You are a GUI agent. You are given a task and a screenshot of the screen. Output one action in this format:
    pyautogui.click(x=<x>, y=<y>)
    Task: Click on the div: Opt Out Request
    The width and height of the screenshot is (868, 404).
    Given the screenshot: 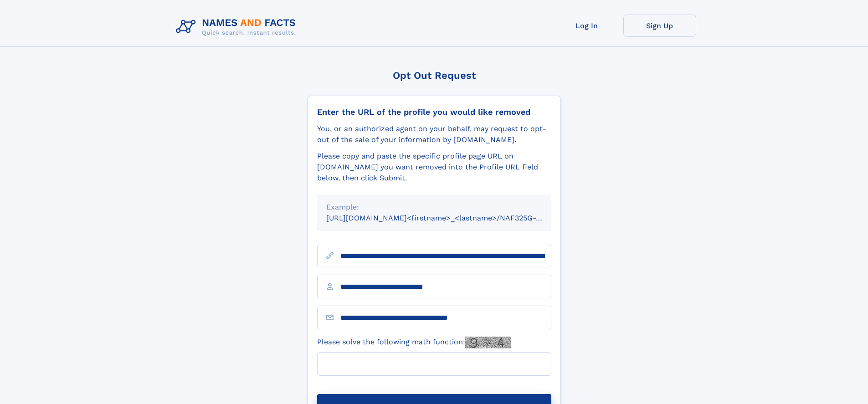 What is the action you would take?
    pyautogui.click(x=434, y=75)
    